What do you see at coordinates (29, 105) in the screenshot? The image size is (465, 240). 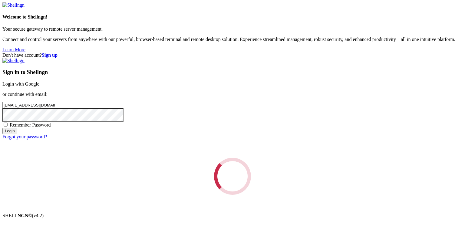 I see `input: Email address` at bounding box center [29, 105].